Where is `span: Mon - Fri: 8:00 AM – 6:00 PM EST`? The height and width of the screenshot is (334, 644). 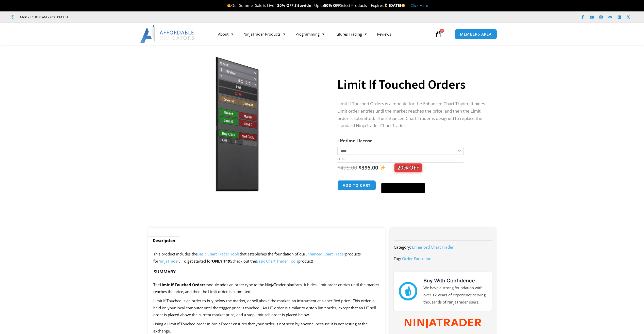 span: Mon - Fri: 8:00 AM – 6:00 PM EST is located at coordinates (44, 17).